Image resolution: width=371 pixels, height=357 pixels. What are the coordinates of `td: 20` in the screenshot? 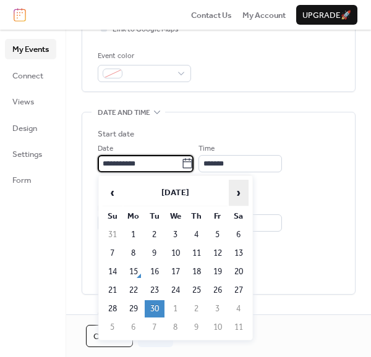 It's located at (239, 272).